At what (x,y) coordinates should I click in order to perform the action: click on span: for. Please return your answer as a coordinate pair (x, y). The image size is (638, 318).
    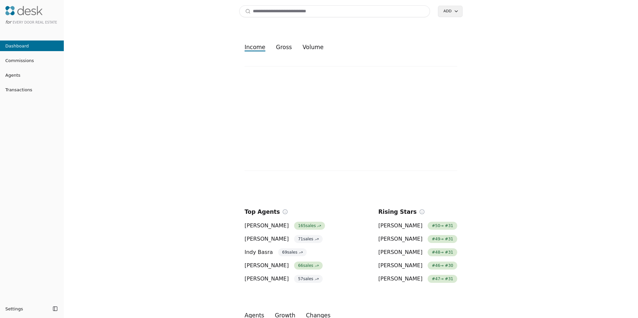
    Looking at the image, I should click on (8, 22).